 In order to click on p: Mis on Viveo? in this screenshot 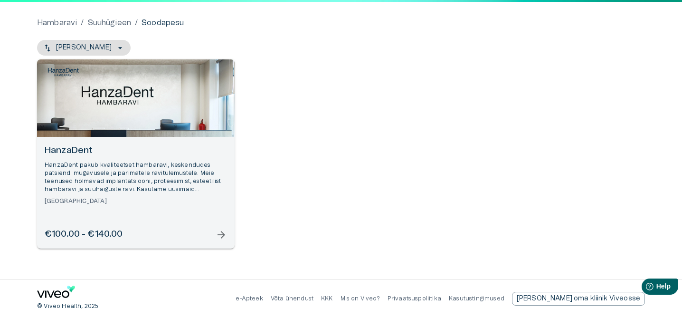, I will do `click(360, 298)`.